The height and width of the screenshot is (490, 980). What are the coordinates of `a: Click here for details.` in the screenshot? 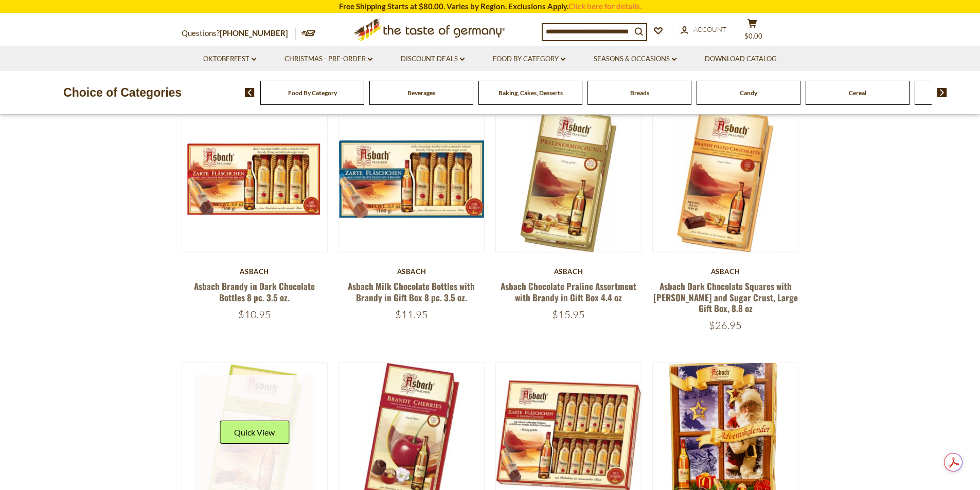 It's located at (605, 6).